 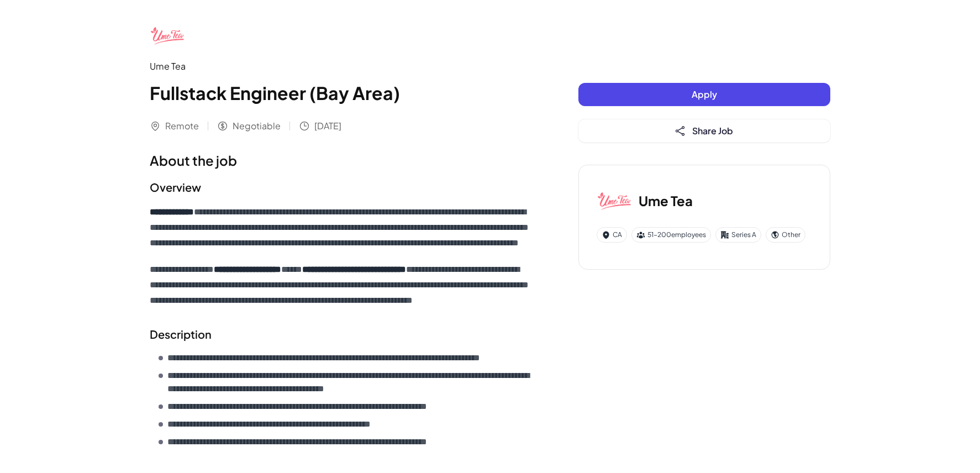 I want to click on span: Negotiable, so click(x=257, y=126).